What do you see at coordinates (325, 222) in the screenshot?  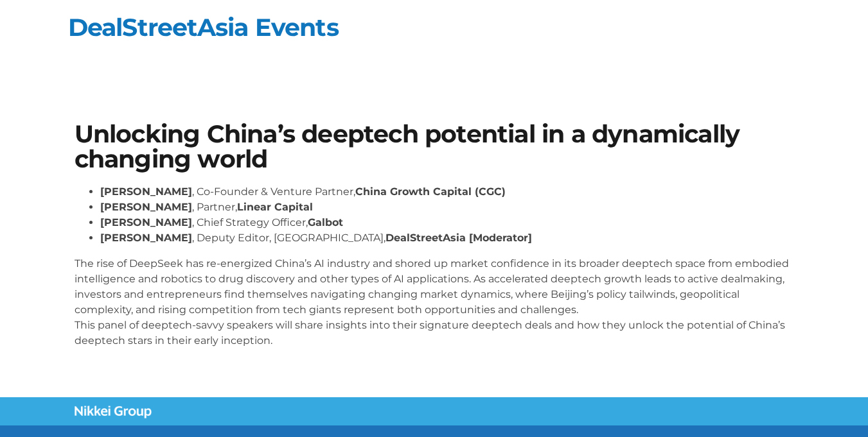 I see `strong: Galbot` at bounding box center [325, 222].